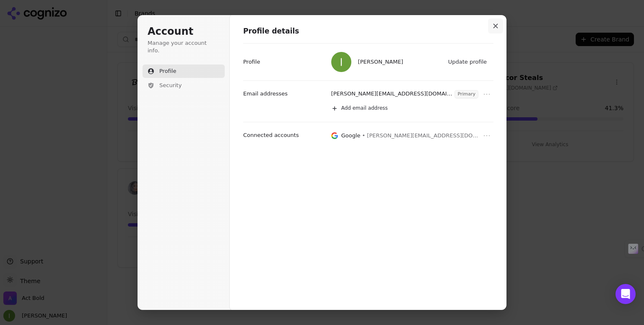  I want to click on span: Add email address, so click(364, 109).